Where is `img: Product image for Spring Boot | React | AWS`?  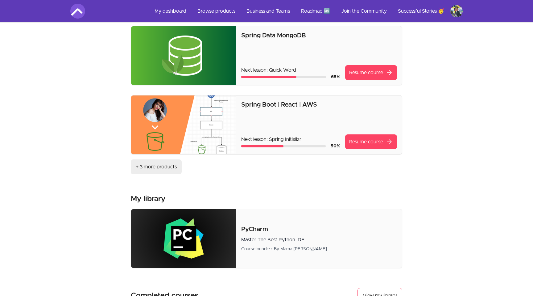 img: Product image for Spring Boot | React | AWS is located at coordinates (184, 125).